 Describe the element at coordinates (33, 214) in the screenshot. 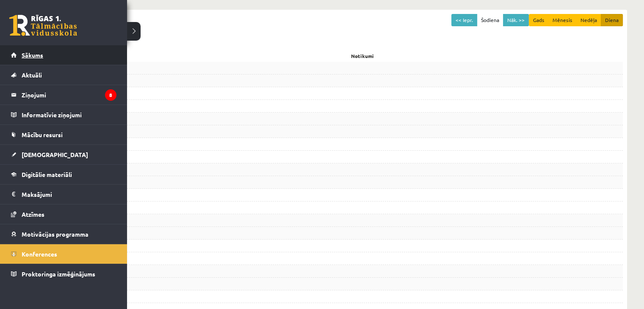

I see `span: Atzīmes` at that location.